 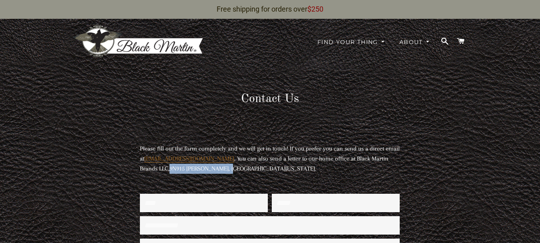 I want to click on span: 250, so click(x=317, y=9).